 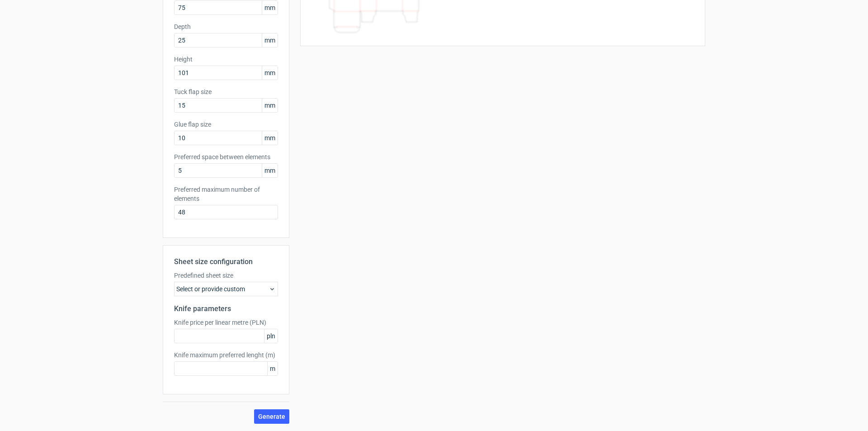 What do you see at coordinates (226, 309) in the screenshot?
I see `h2: Knife parameters` at bounding box center [226, 309].